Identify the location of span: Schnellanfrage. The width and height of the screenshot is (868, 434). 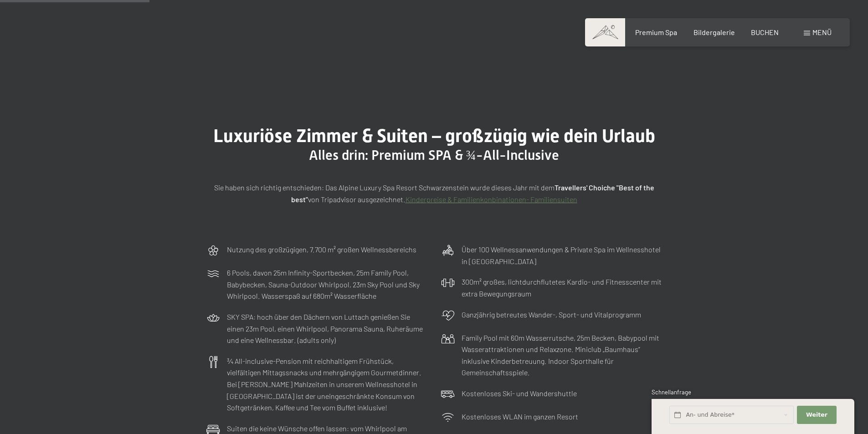
(671, 393).